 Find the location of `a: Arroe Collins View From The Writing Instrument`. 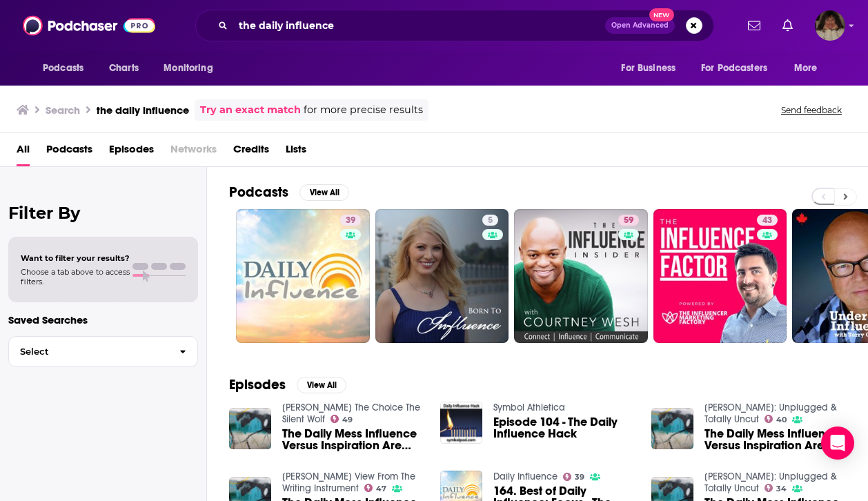

a: Arroe Collins View From The Writing Instrument is located at coordinates (348, 482).